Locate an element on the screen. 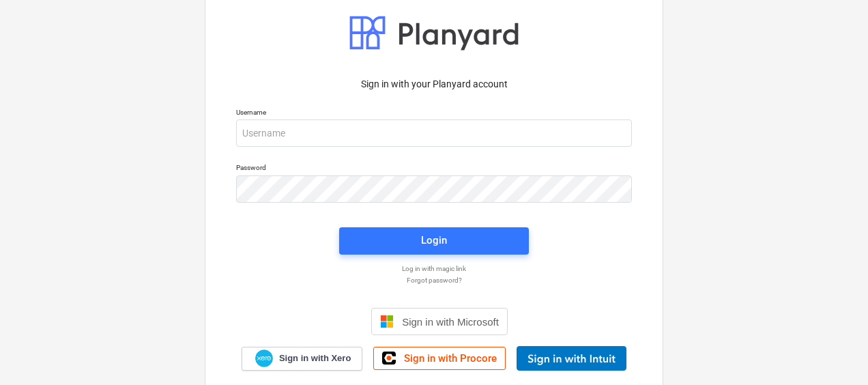 This screenshot has width=868, height=385. p: Sign in with your Planyard account is located at coordinates (434, 84).